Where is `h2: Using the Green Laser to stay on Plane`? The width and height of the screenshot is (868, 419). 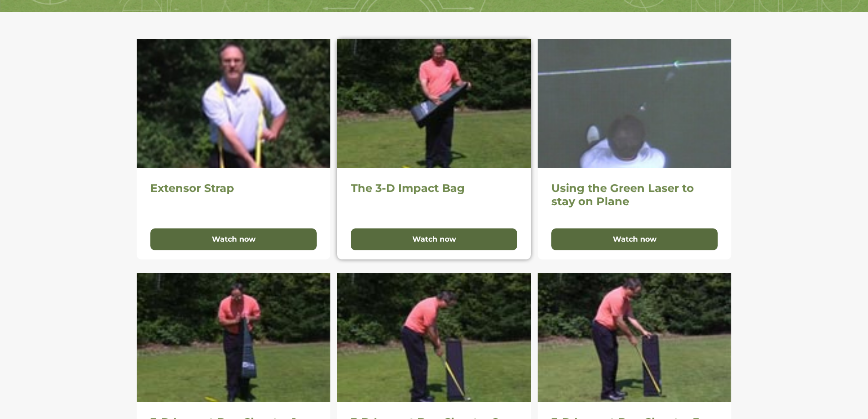
h2: Using the Green Laser to stay on Plane is located at coordinates (634, 195).